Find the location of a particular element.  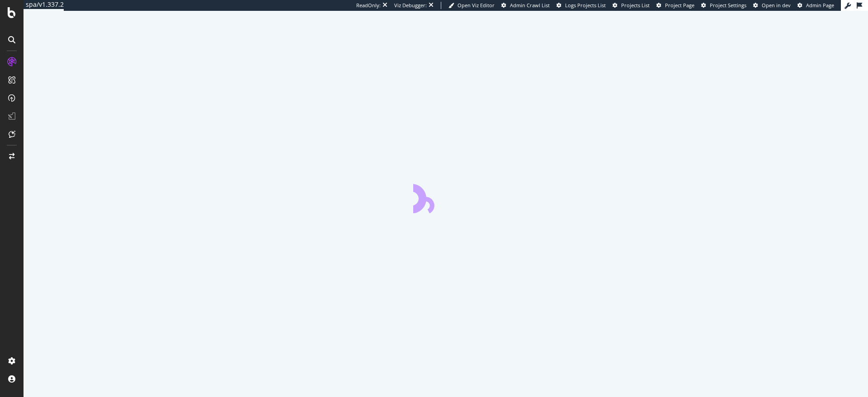

a: Project Settings is located at coordinates (723, 5).